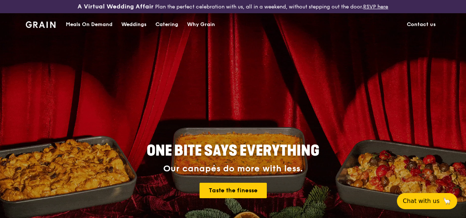 This screenshot has height=218, width=466. Describe the element at coordinates (134, 25) in the screenshot. I see `div: Weddings` at that location.